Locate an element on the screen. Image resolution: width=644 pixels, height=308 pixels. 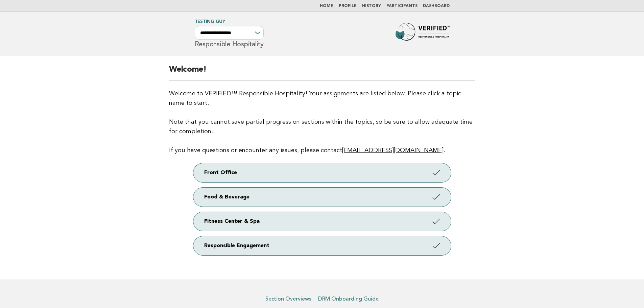
a: Front Office is located at coordinates (322, 173).